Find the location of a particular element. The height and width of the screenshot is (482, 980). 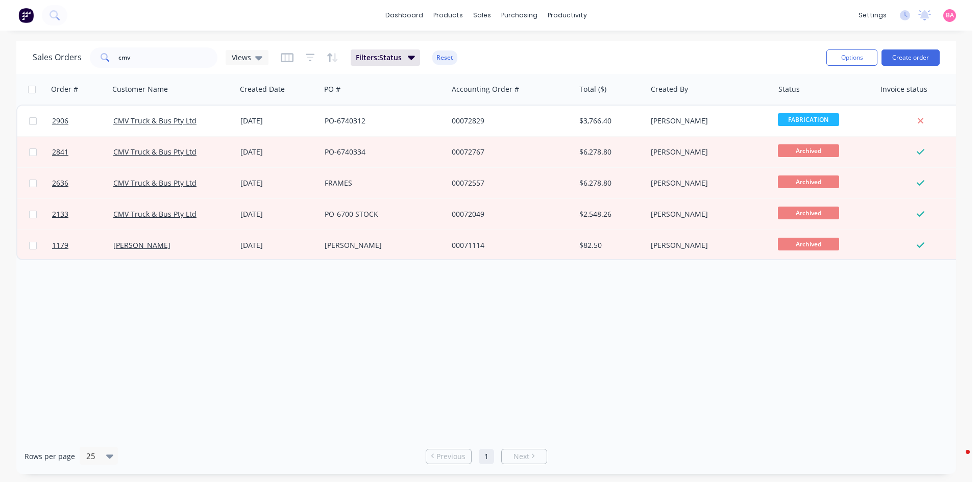

div: $3,766.40 is located at coordinates (609, 121).